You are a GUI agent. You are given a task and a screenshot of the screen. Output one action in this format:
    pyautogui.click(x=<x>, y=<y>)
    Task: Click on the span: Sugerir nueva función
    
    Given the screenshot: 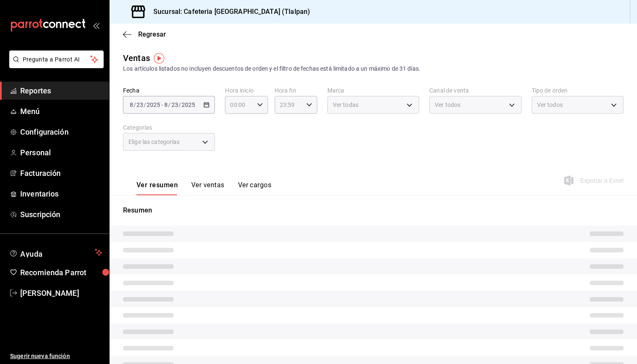 What is the action you would take?
    pyautogui.click(x=56, y=356)
    